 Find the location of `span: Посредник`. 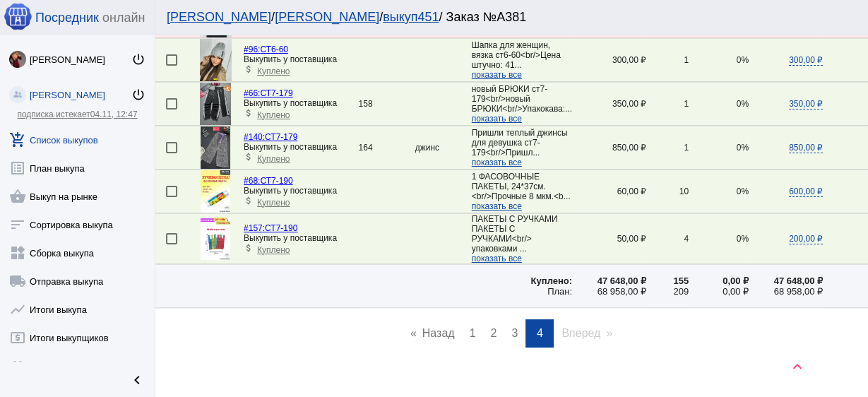

span: Посредник is located at coordinates (67, 18).